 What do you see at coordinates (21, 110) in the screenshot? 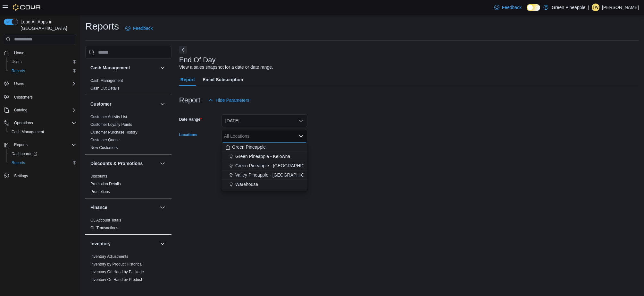
I see `button: Catalog` at bounding box center [21, 110].